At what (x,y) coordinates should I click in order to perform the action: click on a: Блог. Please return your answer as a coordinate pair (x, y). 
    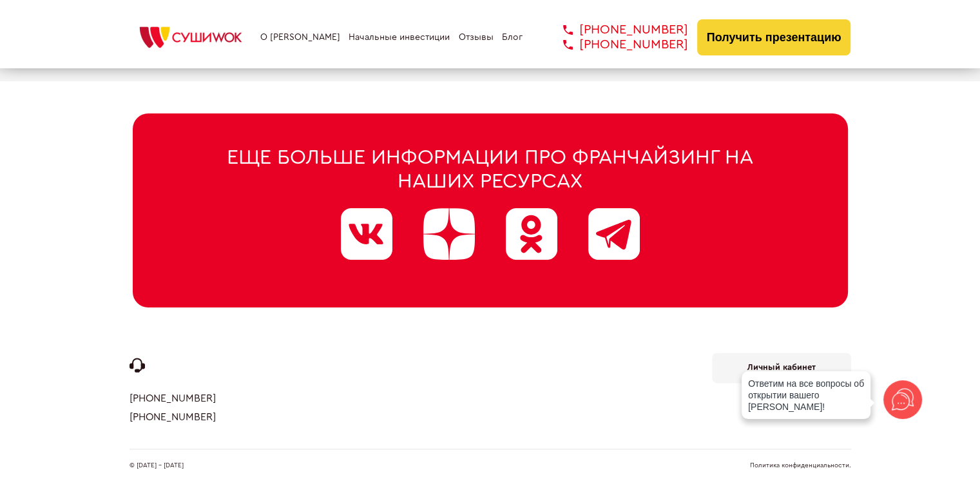
    Looking at the image, I should click on (512, 37).